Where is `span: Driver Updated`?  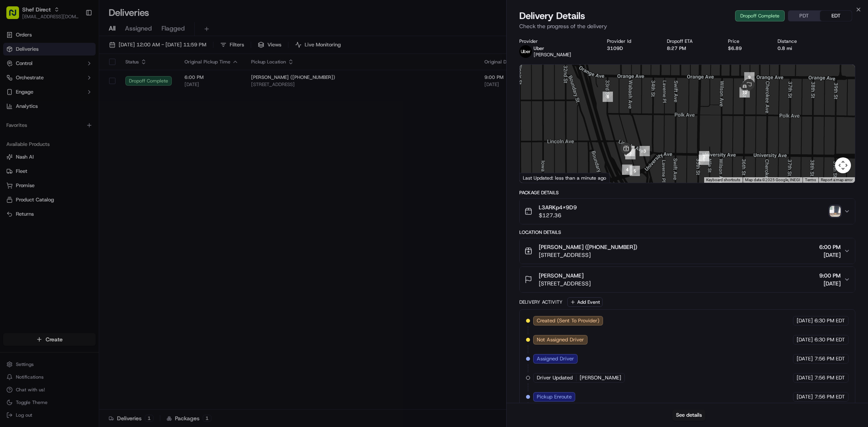
span: Driver Updated is located at coordinates (554, 378).